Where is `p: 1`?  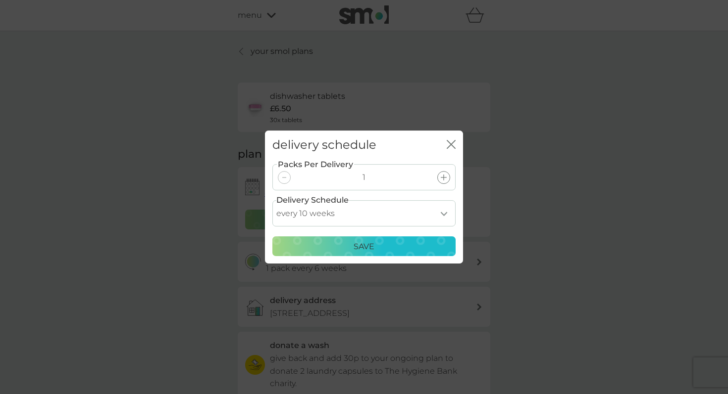 p: 1 is located at coordinates (364, 178).